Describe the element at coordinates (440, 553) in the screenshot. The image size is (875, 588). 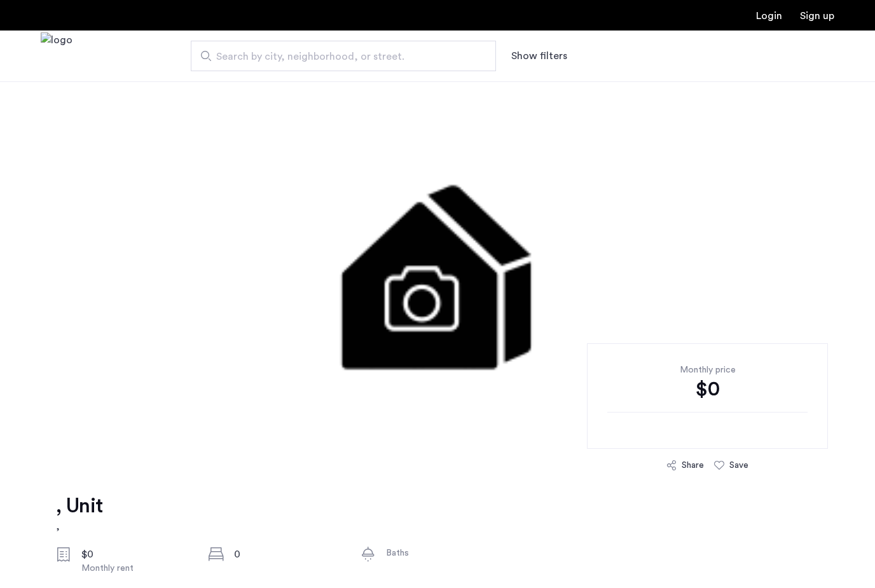
I see `div: Baths` at that location.